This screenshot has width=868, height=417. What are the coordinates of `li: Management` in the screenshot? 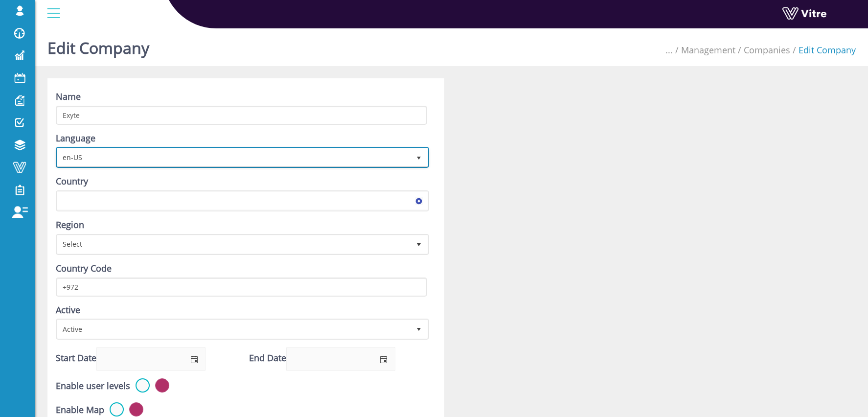 It's located at (704, 50).